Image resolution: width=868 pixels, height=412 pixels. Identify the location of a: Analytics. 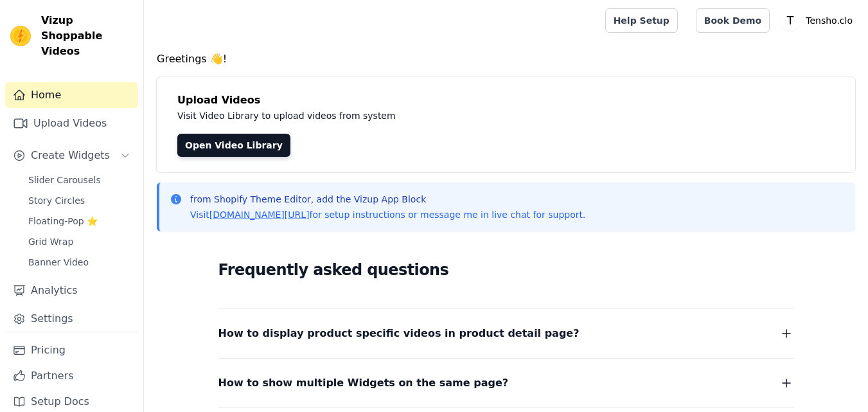
(71, 290).